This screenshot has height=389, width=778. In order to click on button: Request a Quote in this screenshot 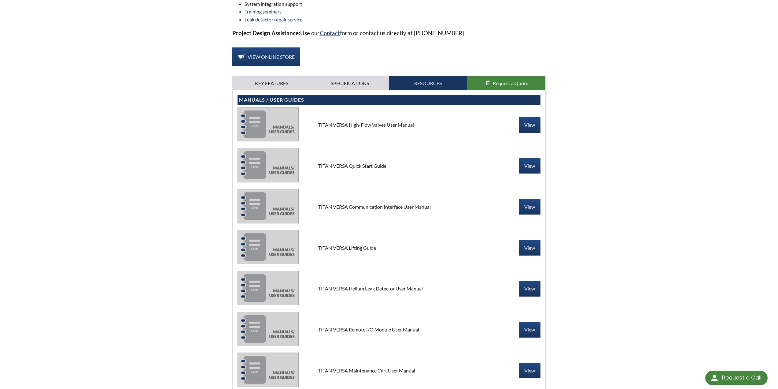, I will do `click(506, 83)`.